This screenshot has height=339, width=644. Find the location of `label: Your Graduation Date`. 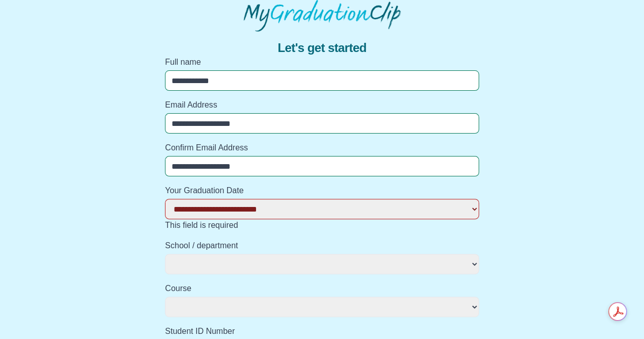

label: Your Graduation Date is located at coordinates (322, 190).